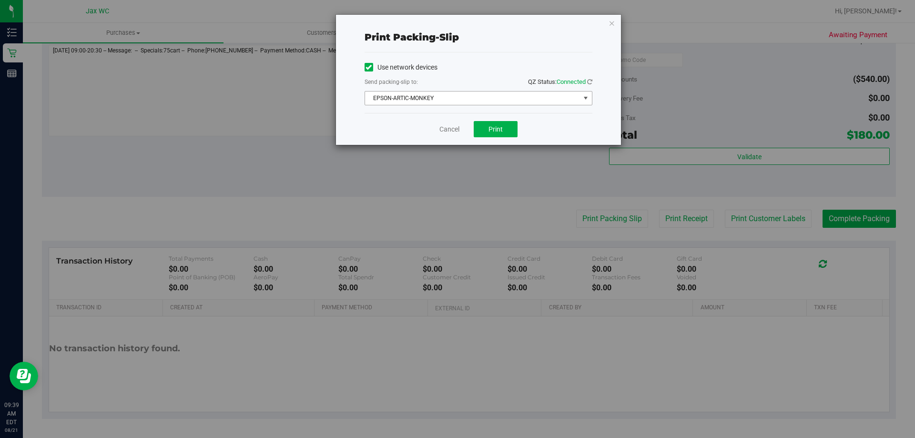 This screenshot has height=438, width=915. I want to click on button: Print, so click(495, 129).